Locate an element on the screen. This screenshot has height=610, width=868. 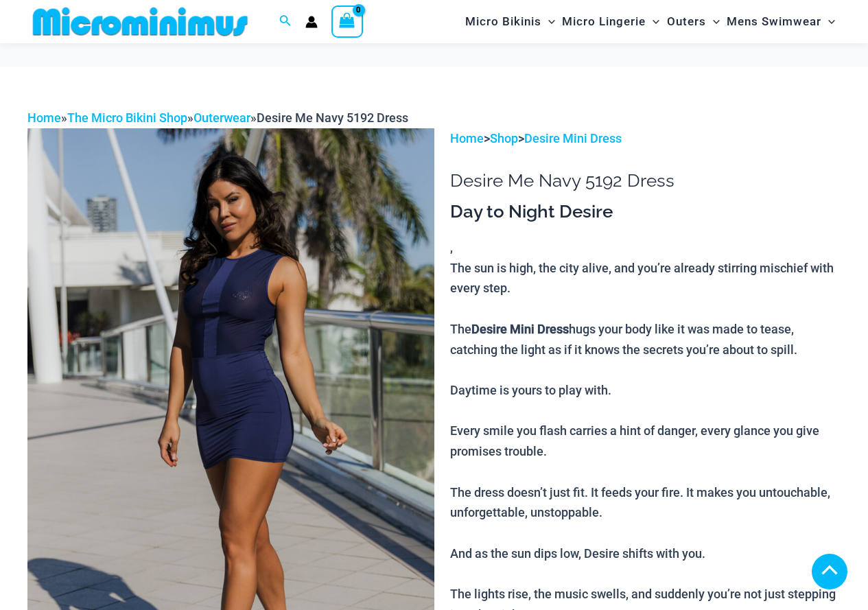
a: The Micro Bikini Shop is located at coordinates (127, 118).